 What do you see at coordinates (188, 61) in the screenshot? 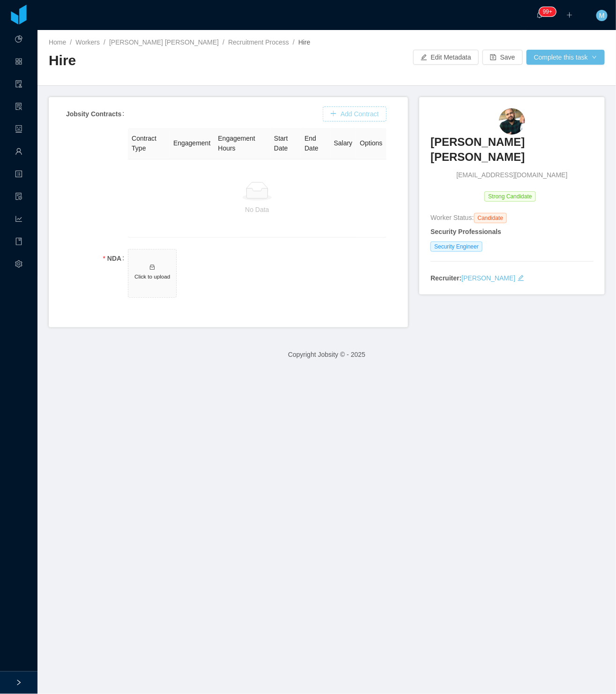
I see `h2: Hire` at bounding box center [188, 61].